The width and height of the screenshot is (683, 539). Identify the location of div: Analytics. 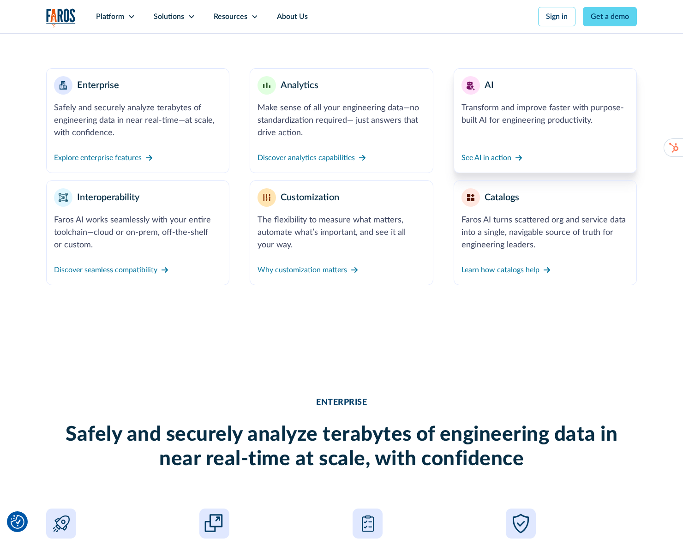
(300, 85).